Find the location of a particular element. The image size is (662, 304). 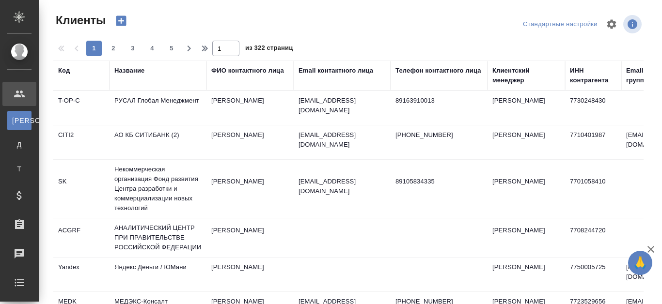

button: Создать is located at coordinates (121, 21).